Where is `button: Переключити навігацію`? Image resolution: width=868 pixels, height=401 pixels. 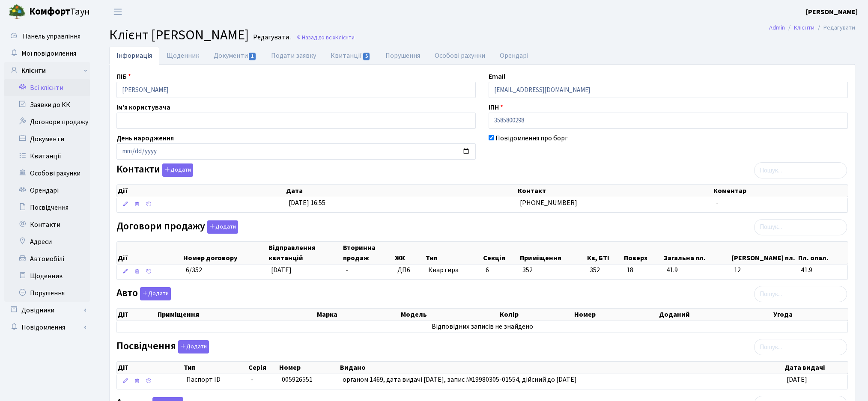
button: Переключити навігацію is located at coordinates (118, 11).